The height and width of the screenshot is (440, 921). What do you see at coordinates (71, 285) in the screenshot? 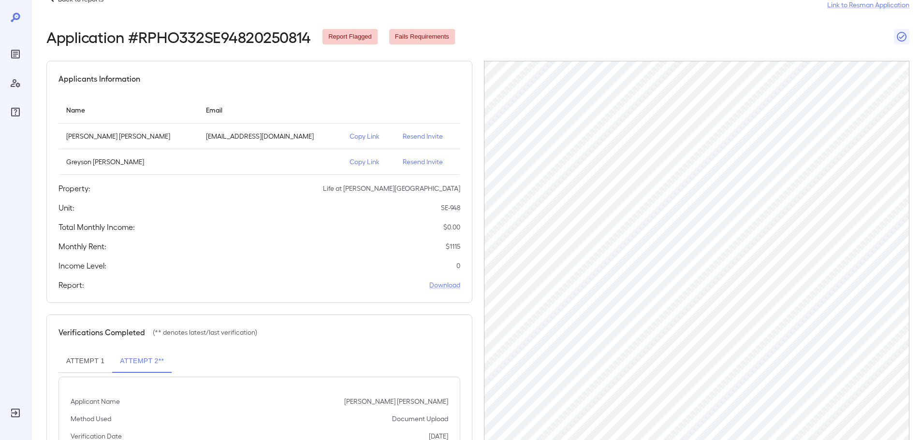
I see `h5: Report:` at bounding box center [71, 285].